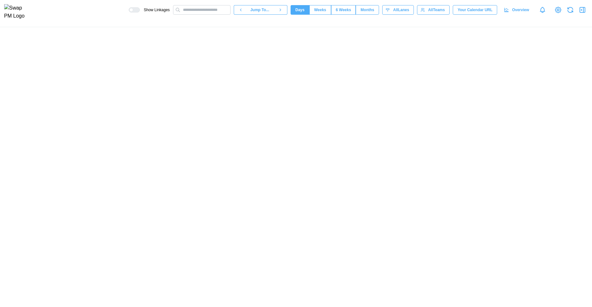  What do you see at coordinates (17, 12) in the screenshot?
I see `img: Swap PM Logo` at bounding box center [17, 12].